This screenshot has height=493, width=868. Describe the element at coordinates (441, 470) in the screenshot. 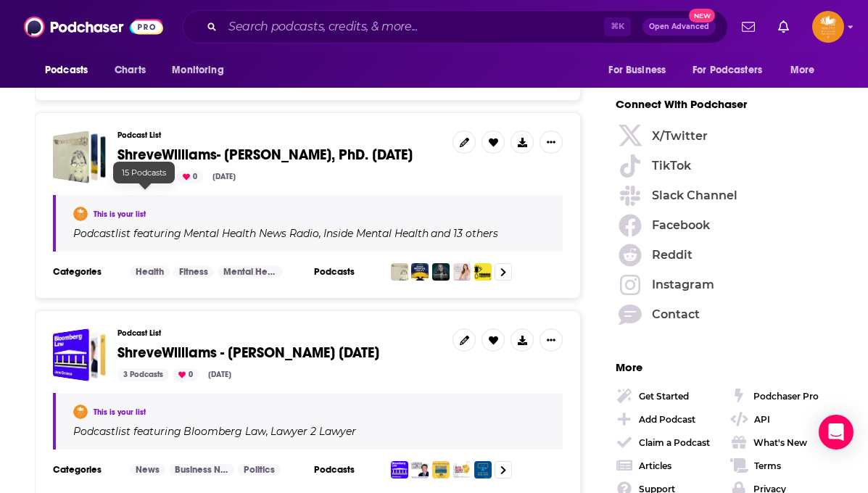

I see `img: Our Curious Amalgam` at that location.